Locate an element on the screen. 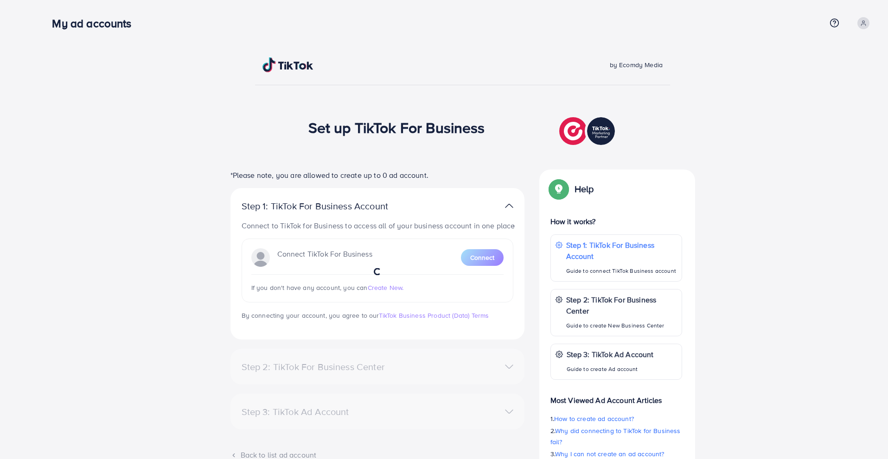 Image resolution: width=888 pixels, height=459 pixels. p: Most Viewed Ad Account Articles is located at coordinates (616, 397).